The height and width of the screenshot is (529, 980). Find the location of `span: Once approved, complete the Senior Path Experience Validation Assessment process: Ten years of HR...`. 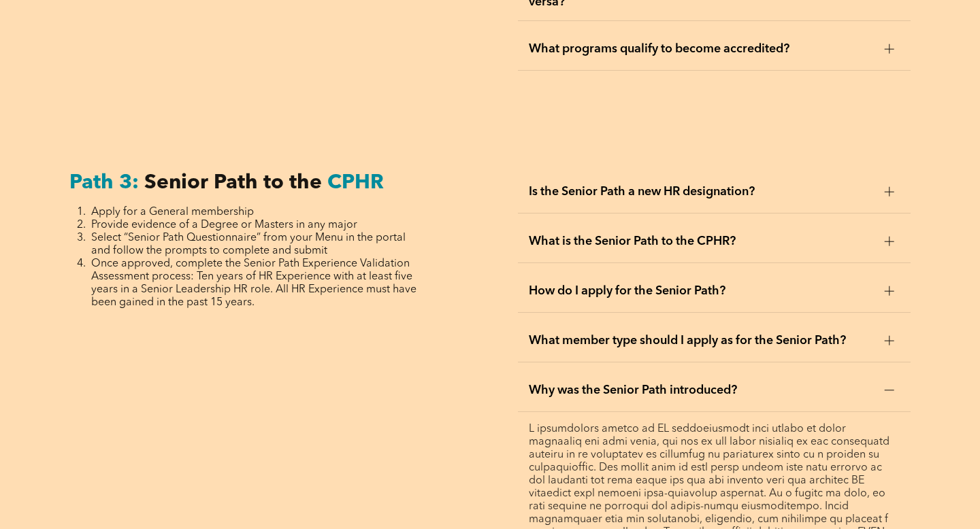

span: Once approved, complete the Senior Path Experience Validation Assessment process: Ten years of HR... is located at coordinates (254, 283).